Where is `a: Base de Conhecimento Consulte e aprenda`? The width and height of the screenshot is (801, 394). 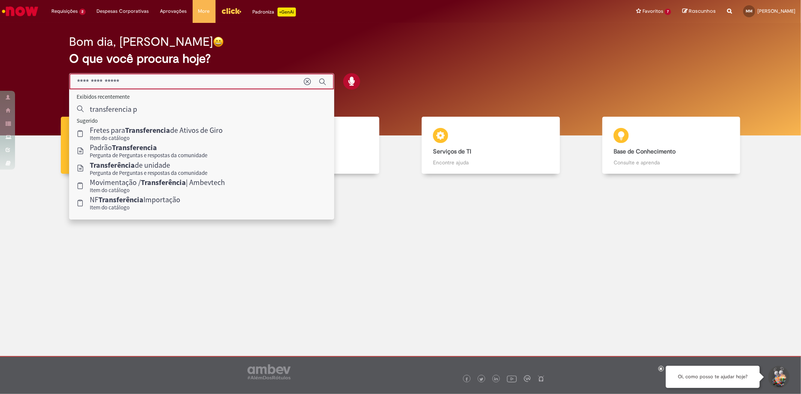 a: Base de Conhecimento Consulte e aprenda is located at coordinates (671, 145).